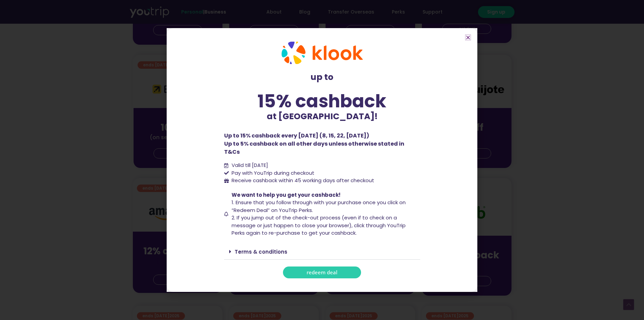  I want to click on span: redeem deal, so click(322, 272).